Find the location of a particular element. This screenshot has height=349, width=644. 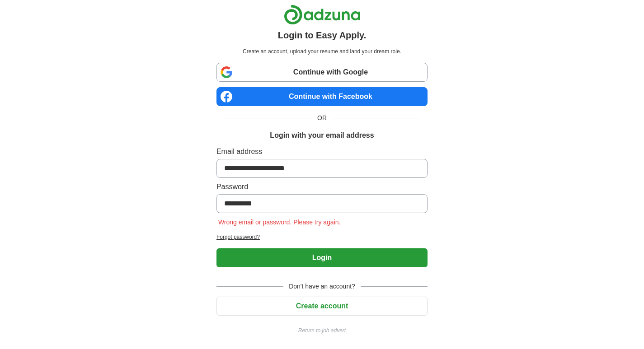

h2: Forgot password? is located at coordinates (322, 237).